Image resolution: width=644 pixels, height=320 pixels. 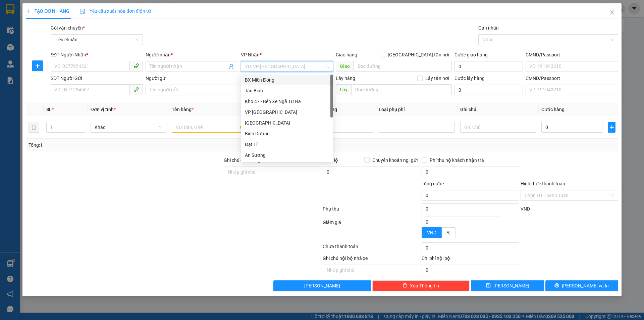 I want to click on img: icon, so click(x=83, y=12).